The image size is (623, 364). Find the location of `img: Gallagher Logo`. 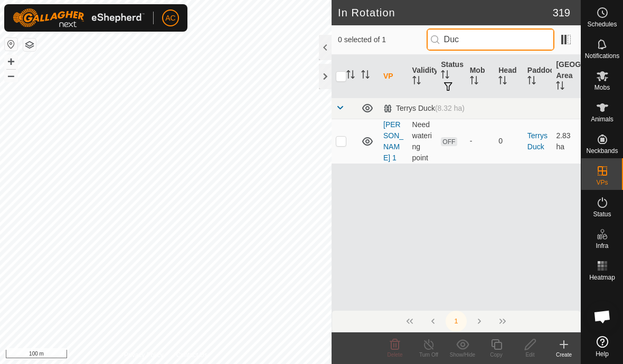

img: Gallagher Logo is located at coordinates (79, 18).